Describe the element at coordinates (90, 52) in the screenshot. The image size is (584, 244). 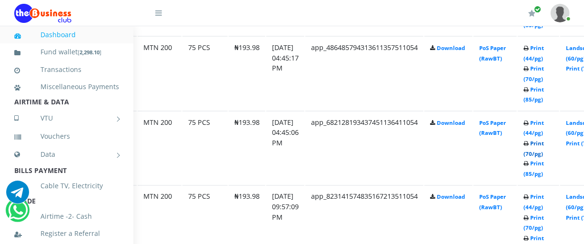
I see `b: 2,298.10` at that location.